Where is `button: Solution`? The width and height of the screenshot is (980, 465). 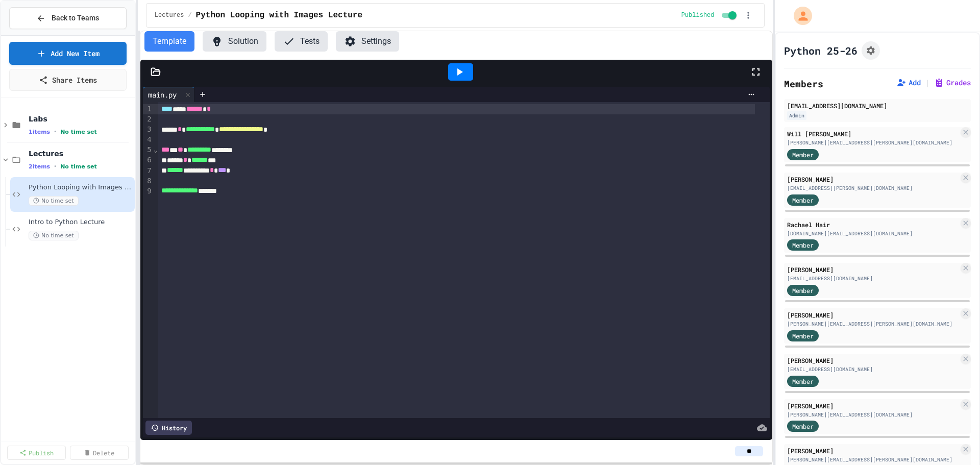
button: Solution is located at coordinates (234, 42).